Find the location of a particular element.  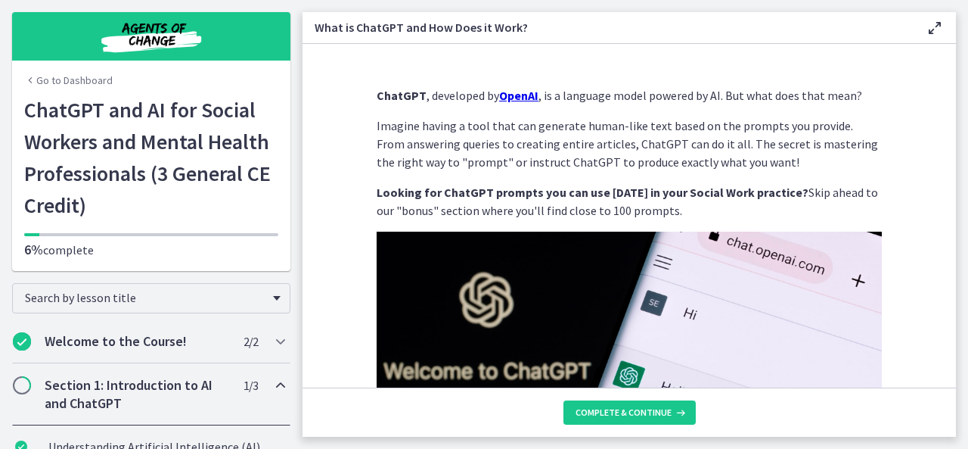

p: complete is located at coordinates (151, 250).